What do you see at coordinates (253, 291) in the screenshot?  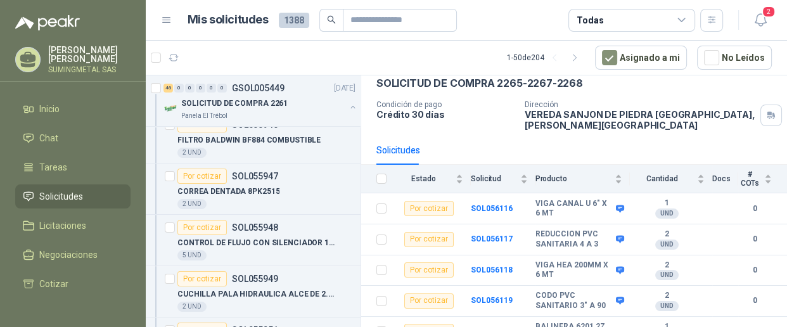 I see `a: Por cotizarSOL055949CUCHILLA PALA HIDRAULICA ALCE DE 2.50MT2 UND` at bounding box center [253, 291].